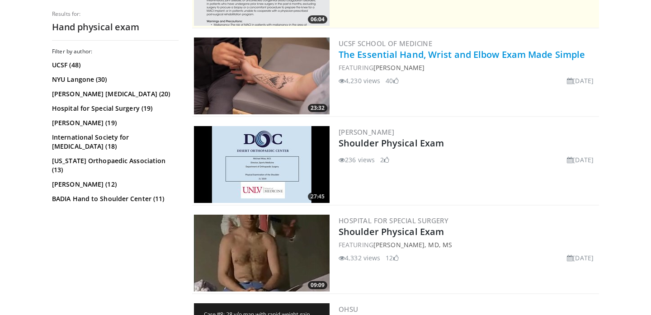  I want to click on a: 09:09, so click(262, 253).